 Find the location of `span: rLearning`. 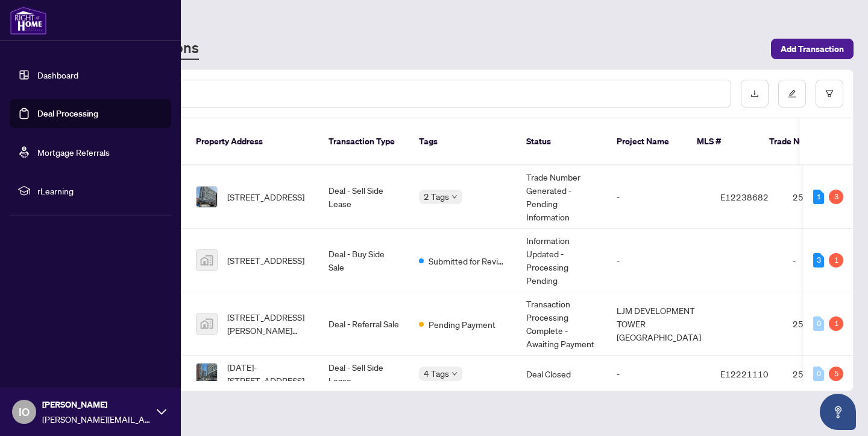

span: rLearning is located at coordinates (100, 191).